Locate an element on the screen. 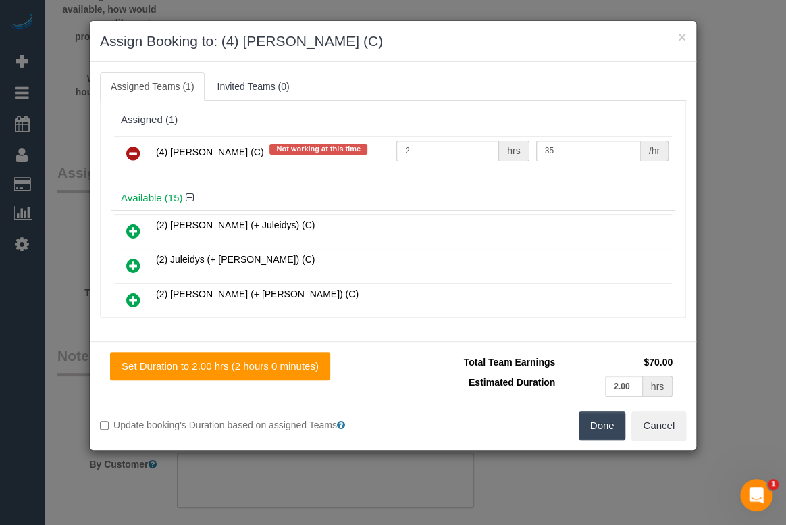 This screenshot has width=786, height=525. button: Done is located at coordinates (602, 425).